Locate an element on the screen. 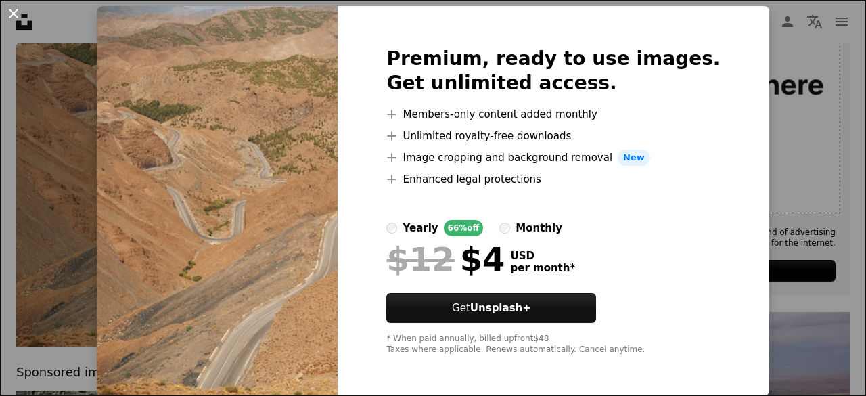 The image size is (866, 396). strong: Unsplash+ is located at coordinates (501, 308).